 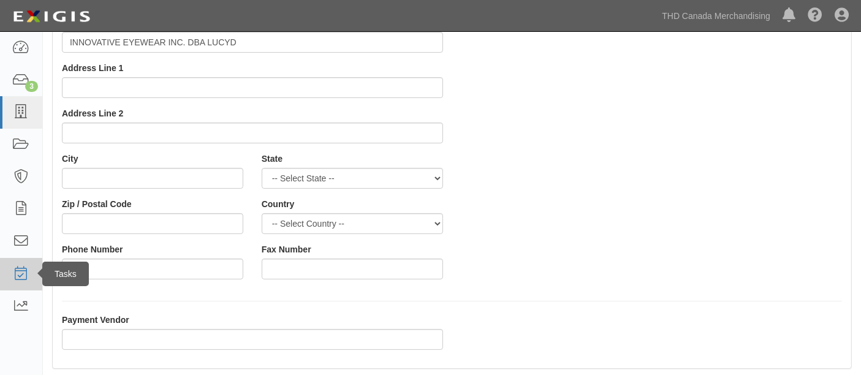 What do you see at coordinates (51, 17) in the screenshot?
I see `img: logo-5460c22ac91f19d4615b14bd174203de0afe785f0fc80cf4dbbc73dc1793850b.png` at bounding box center [51, 17].